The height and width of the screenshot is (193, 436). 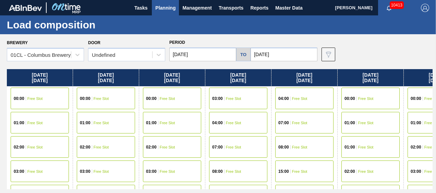 What do you see at coordinates (259, 8) in the screenshot?
I see `span: Reports` at bounding box center [259, 8].